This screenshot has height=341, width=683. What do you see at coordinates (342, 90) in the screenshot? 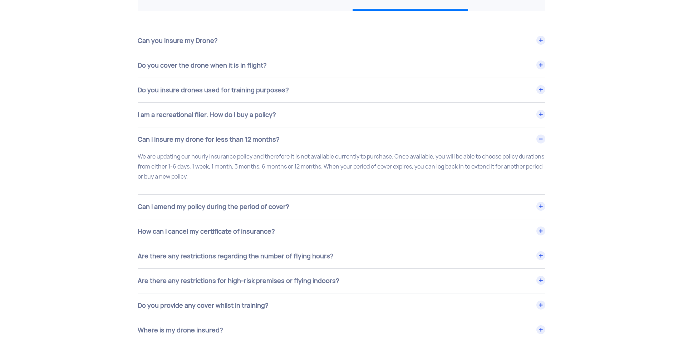
I see `div: Do you insure drones used for training purposes?` at bounding box center [342, 90].